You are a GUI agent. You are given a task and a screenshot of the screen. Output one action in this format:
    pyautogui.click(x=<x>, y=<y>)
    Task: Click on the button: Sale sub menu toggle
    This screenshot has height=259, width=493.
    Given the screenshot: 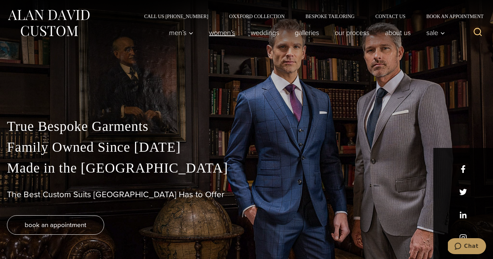 What is the action you would take?
    pyautogui.click(x=434, y=33)
    